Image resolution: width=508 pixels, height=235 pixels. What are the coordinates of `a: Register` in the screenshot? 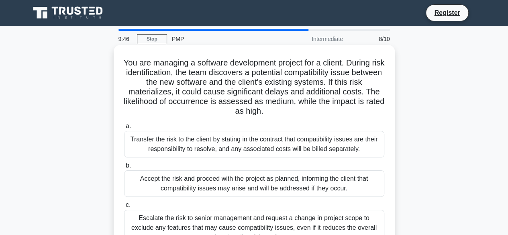 It's located at (447, 12).